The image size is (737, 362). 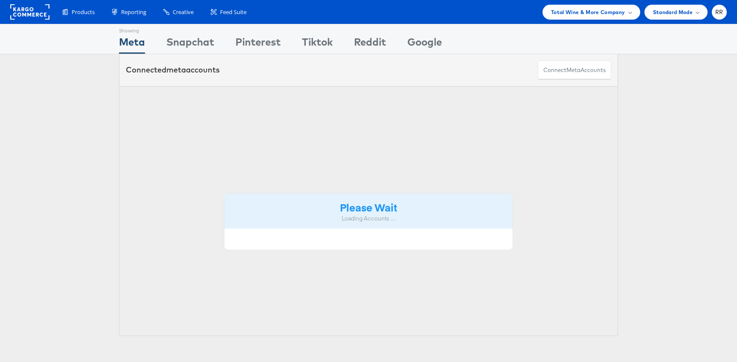 I want to click on div: Snapchat, so click(x=190, y=44).